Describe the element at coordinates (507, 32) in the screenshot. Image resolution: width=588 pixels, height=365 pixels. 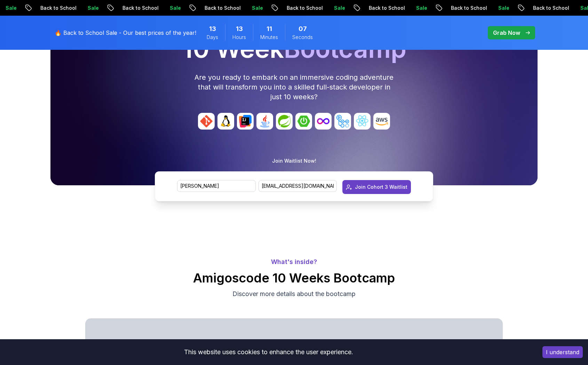
I see `p: Grab Now` at that location.